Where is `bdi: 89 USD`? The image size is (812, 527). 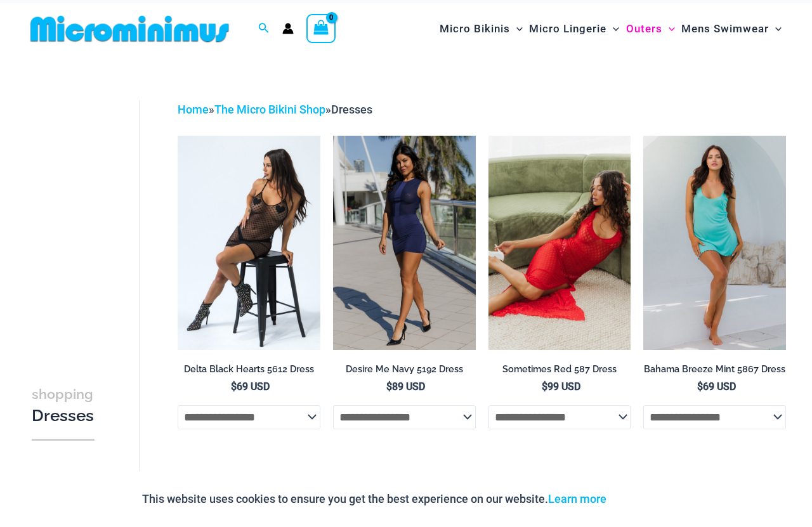
bdi: 89 USD is located at coordinates (405, 386).